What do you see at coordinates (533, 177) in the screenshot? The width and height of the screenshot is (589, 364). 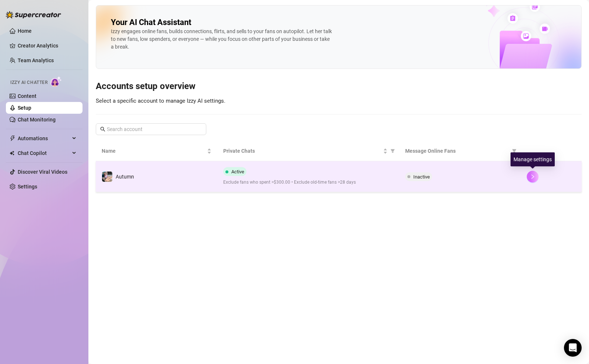 I see `span: right` at bounding box center [533, 177].